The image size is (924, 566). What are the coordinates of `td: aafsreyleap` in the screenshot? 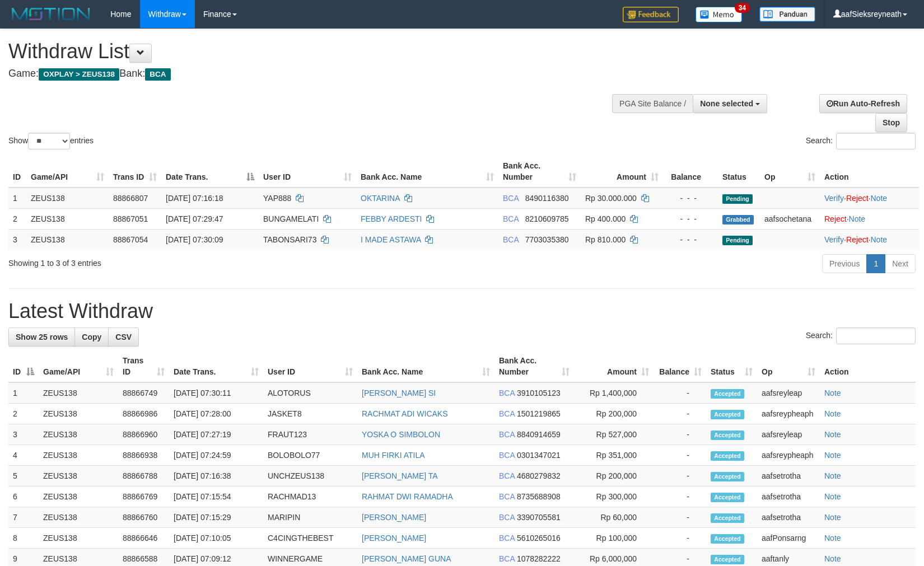 It's located at (788, 434).